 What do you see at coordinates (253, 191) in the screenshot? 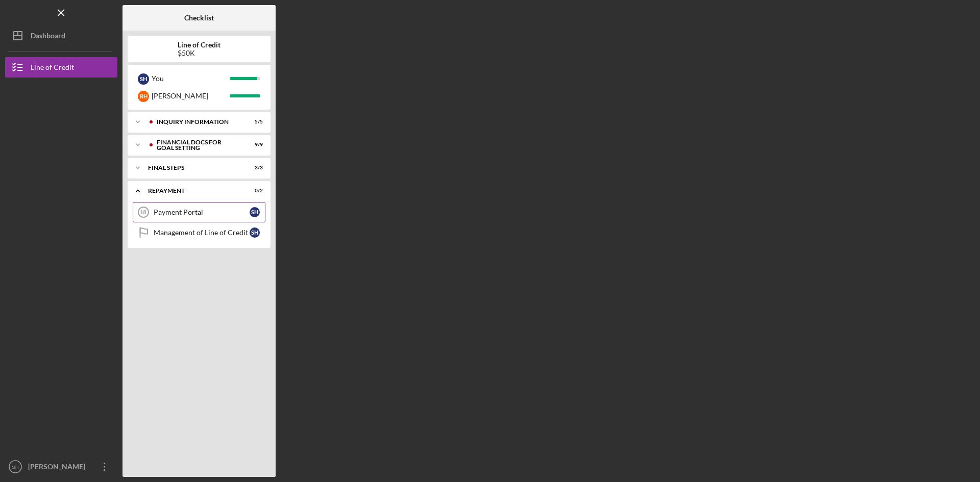
I see `div: 0 / 2` at bounding box center [253, 191].